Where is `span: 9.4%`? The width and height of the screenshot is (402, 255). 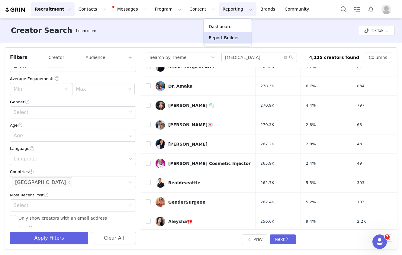 span: 9.4% is located at coordinates (311, 222).